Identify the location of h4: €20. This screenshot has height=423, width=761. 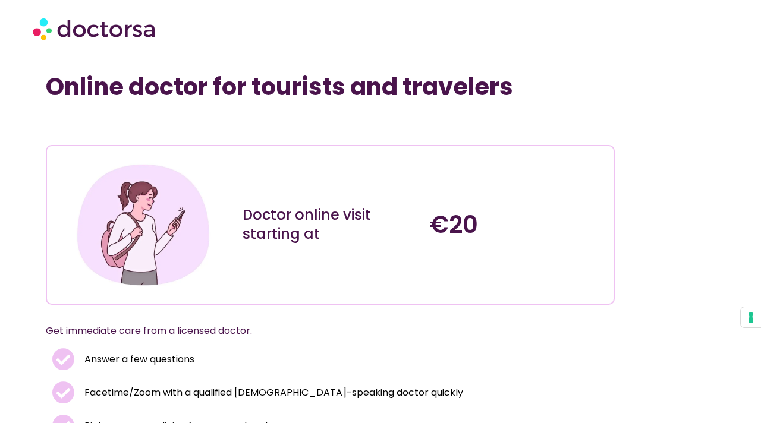
(517, 225).